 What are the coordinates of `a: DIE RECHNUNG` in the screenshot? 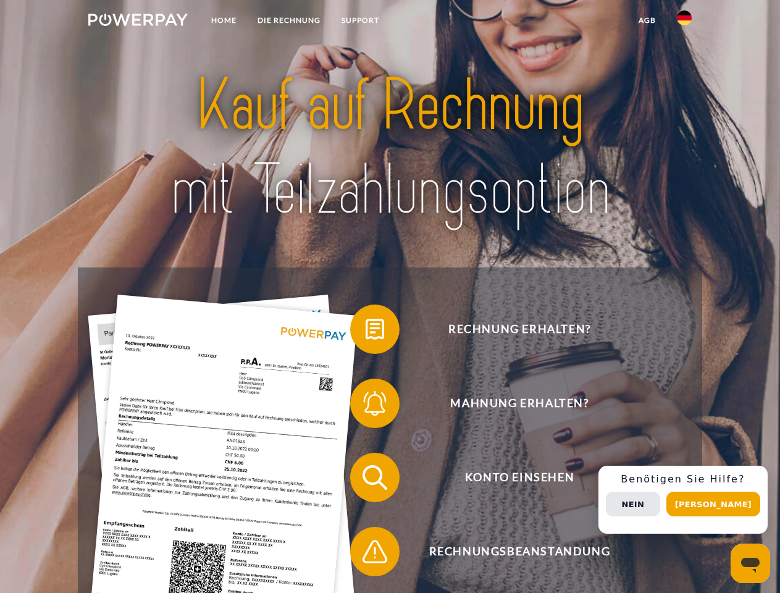 It's located at (289, 20).